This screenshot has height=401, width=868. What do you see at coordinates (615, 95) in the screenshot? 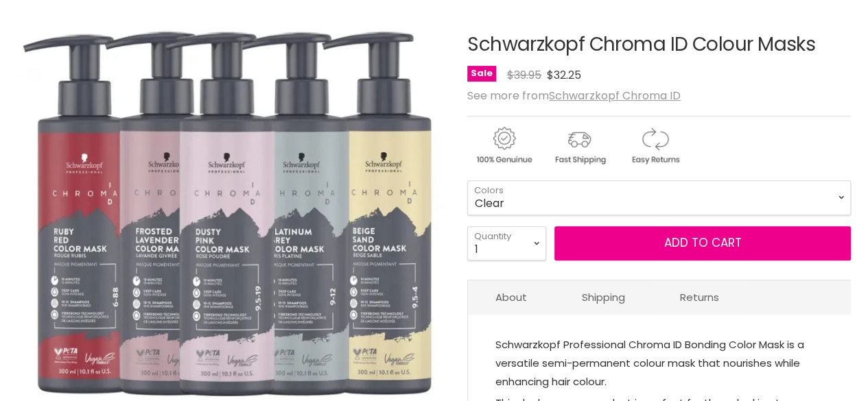
I see `a: Schwarzkopf Chroma ID` at bounding box center [615, 95].